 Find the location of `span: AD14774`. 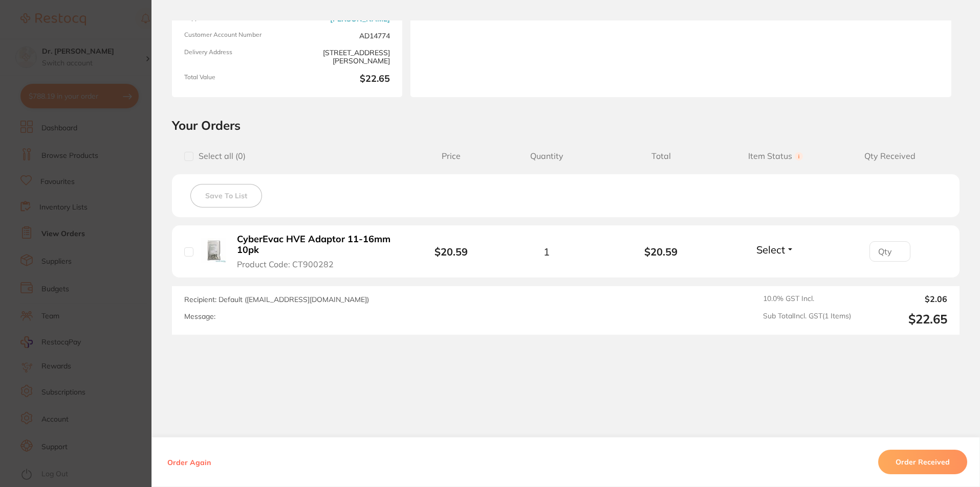

span: AD14774 is located at coordinates (340, 35).